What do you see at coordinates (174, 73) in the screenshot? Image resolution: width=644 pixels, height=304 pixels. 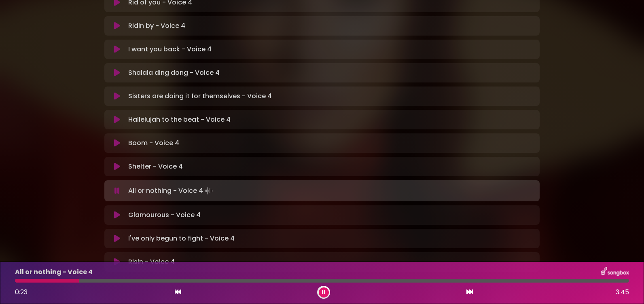 I see `p: Shalala ding dong - Voice 4` at bounding box center [174, 73].